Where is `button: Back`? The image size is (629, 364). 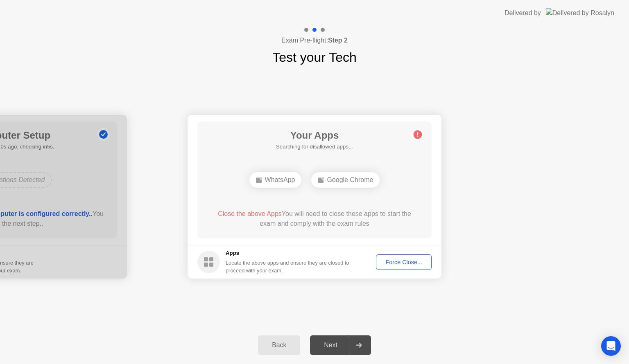 button: Back is located at coordinates (279, 345).